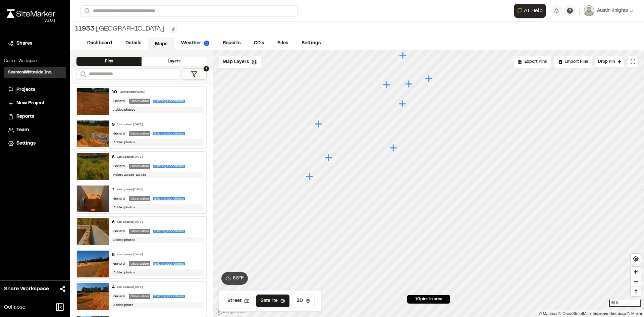 This screenshot has width=644, height=317. Describe the element at coordinates (635, 313) in the screenshot. I see `a: Maxar` at that location.